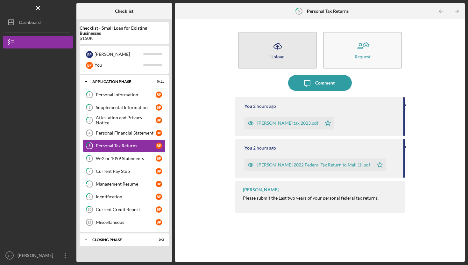  What do you see at coordinates (124, 184) in the screenshot?
I see `a: 8Management ResumeBP` at bounding box center [124, 184].